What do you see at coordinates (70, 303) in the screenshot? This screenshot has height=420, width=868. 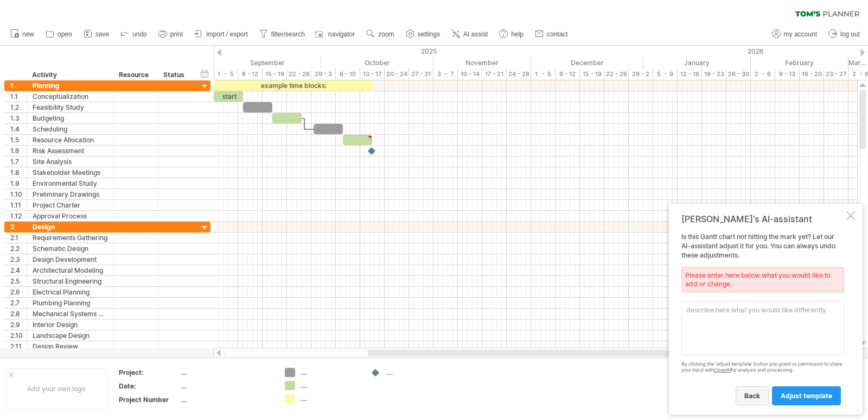 I see `div: Plumbing Planning` at bounding box center [70, 303].